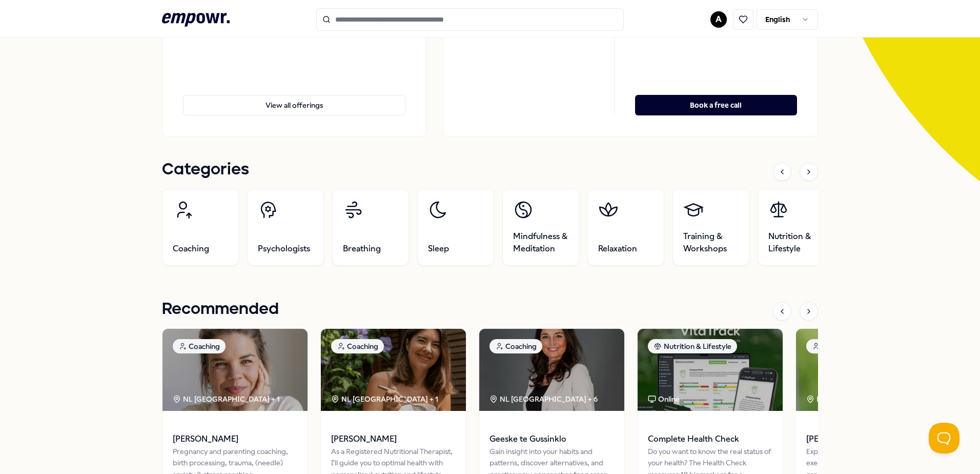  Describe the element at coordinates (285, 227) in the screenshot. I see `a: Psychologists` at that location.